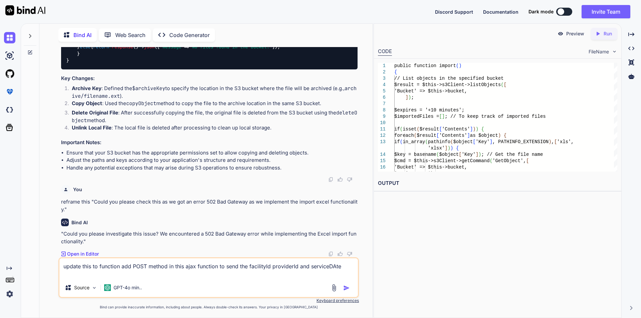 This screenshot has width=641, height=318. What do you see at coordinates (212, 117) in the screenshot?
I see `li: : After successfully copying the file, the original file is deleted from the S3 bucket using the ...` at bounding box center [212, 117].